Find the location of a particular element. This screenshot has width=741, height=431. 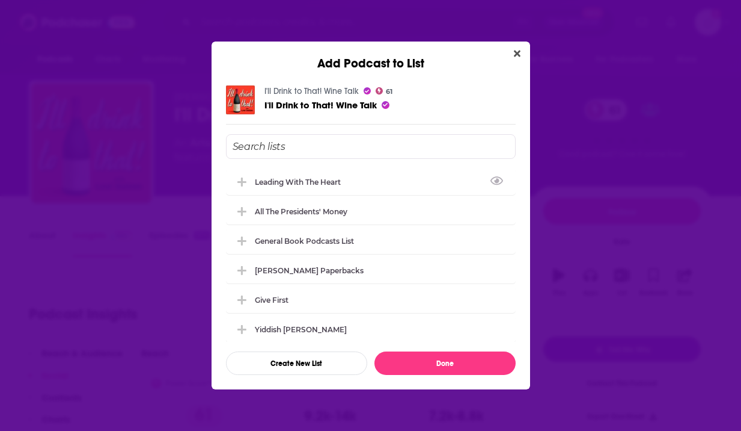

img: I'll Drink to That! Wine Talk is located at coordinates (241, 100).